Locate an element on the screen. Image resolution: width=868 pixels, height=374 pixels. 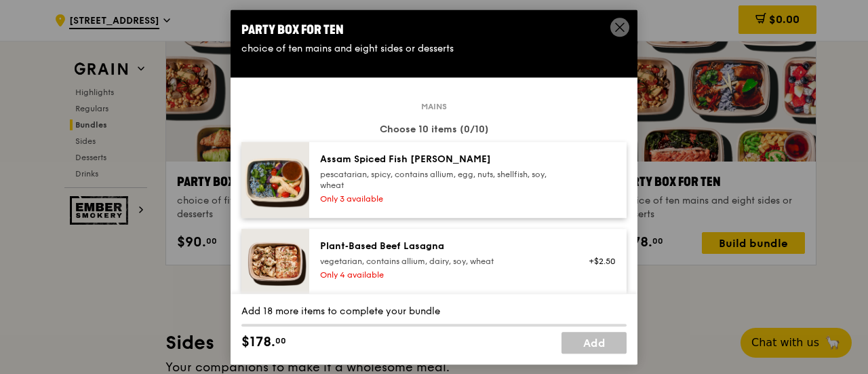
div: pescatarian, spicy, contains allium, egg, nuts, shellfish, soy, wheat is located at coordinates (441, 179).